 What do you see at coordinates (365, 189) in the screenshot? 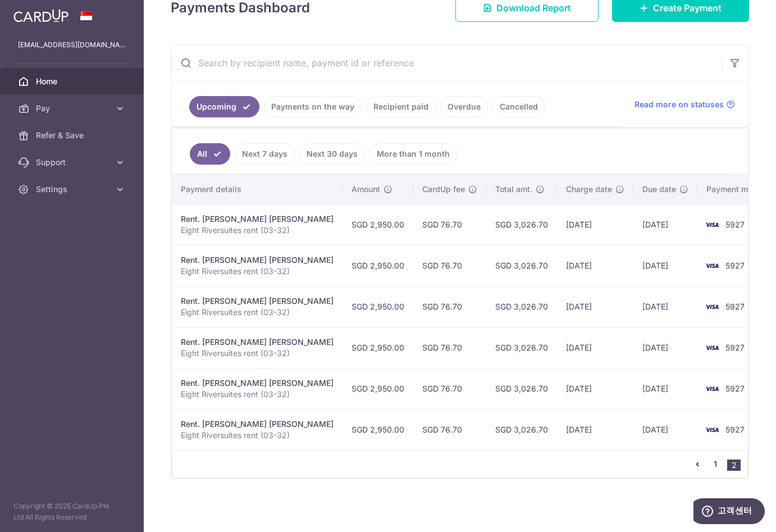
I see `span: Amount` at bounding box center [365, 189].